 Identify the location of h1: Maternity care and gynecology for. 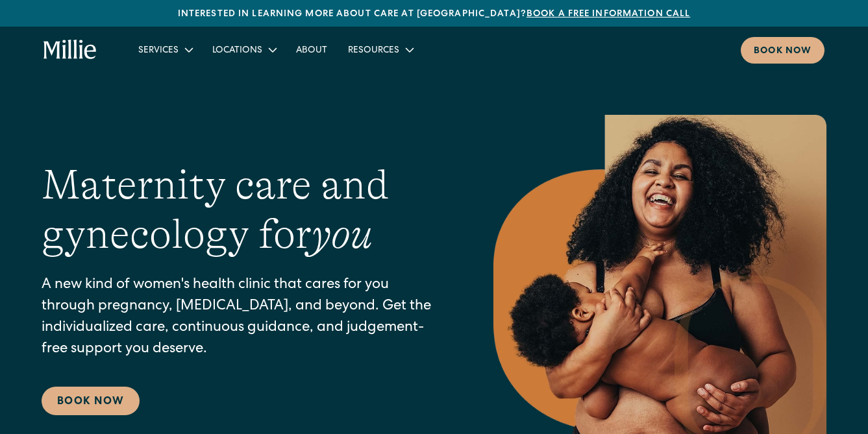
(242, 211).